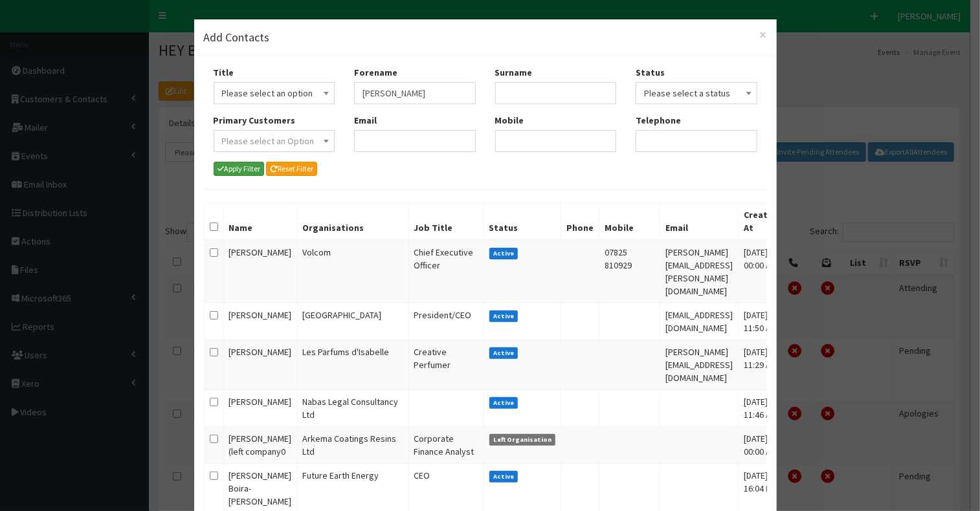  I want to click on span: Please select an option, so click(274, 93).